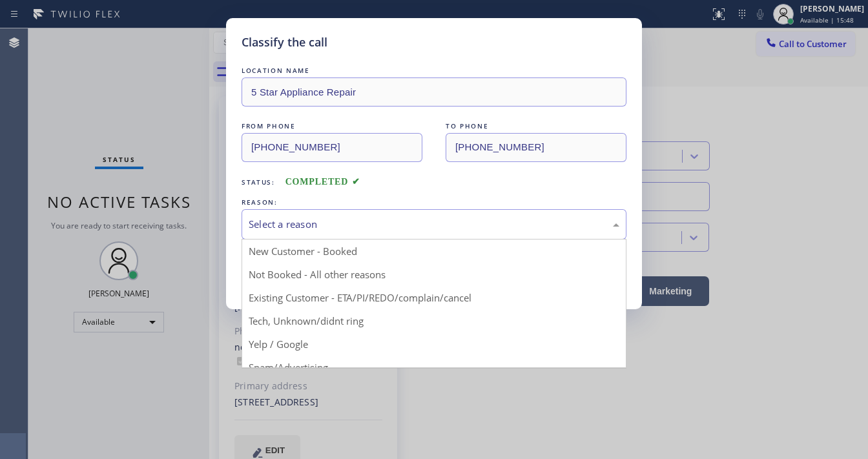  What do you see at coordinates (284, 42) in the screenshot?
I see `h5: Classify the call` at bounding box center [284, 42].